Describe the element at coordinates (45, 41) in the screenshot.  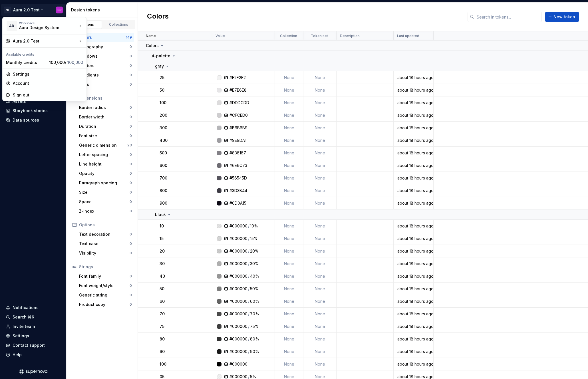
I see `div: Aura 2.0 Test` at that location.